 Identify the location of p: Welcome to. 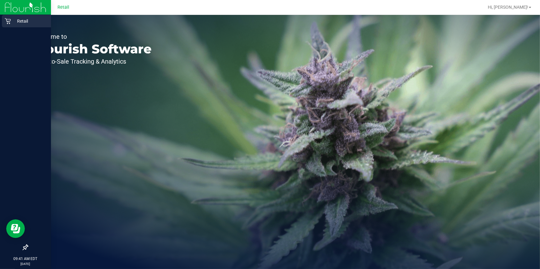
(93, 37).